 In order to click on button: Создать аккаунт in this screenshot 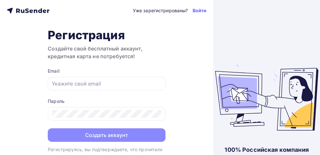, I will do `click(106, 135)`.